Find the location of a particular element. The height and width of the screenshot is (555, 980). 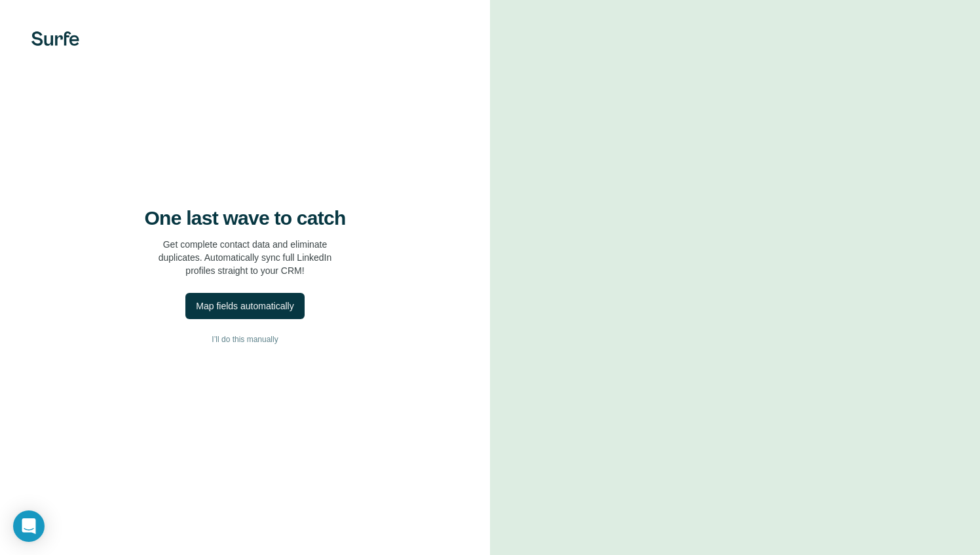

div: Open Intercom Messenger is located at coordinates (29, 526).